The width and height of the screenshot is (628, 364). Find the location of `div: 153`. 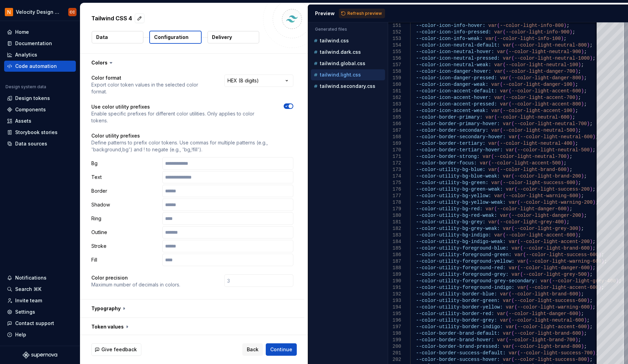

div: 153 is located at coordinates (395, 39).